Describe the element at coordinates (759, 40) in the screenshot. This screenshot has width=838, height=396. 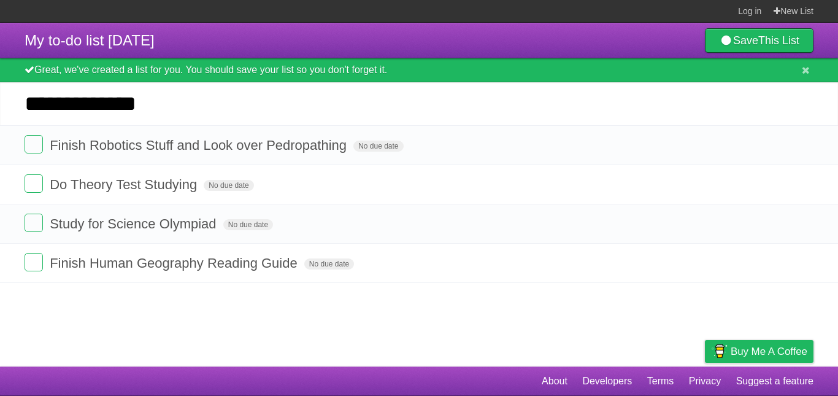
I see `a: SaveThis List` at that location.